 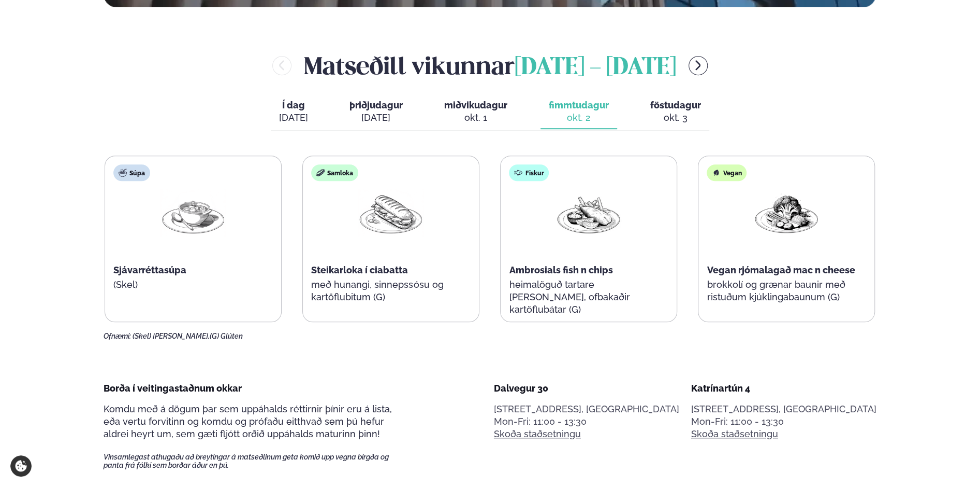 I want to click on img: Vegan.svg, so click(x=717, y=172).